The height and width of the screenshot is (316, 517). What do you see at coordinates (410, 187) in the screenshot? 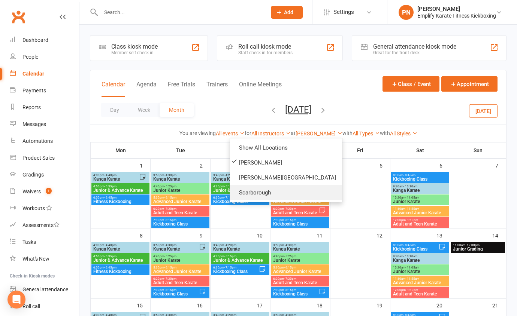
I see `span: - 10:10am` at bounding box center [410, 187].